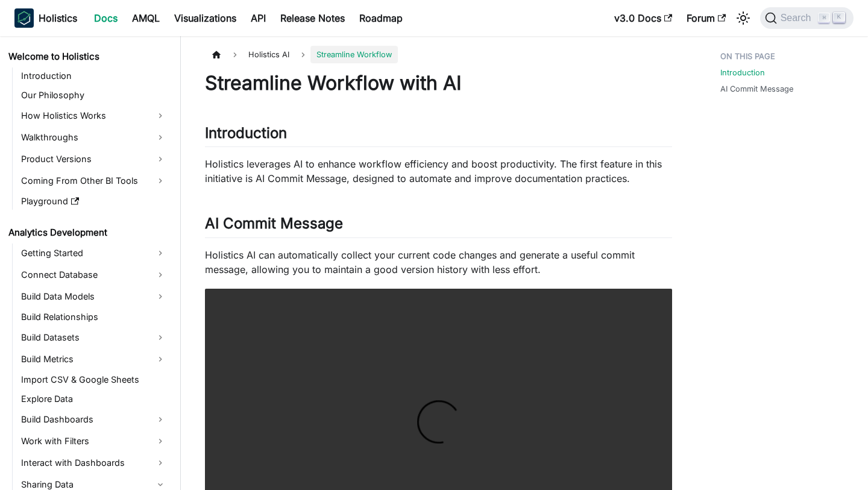  Describe the element at coordinates (88, 57) in the screenshot. I see `a: Welcome to Holistics` at that location.